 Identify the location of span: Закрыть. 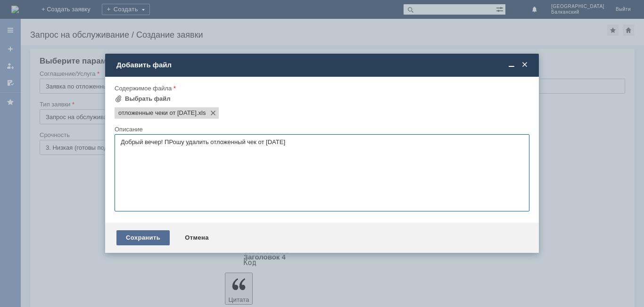
(525, 65).